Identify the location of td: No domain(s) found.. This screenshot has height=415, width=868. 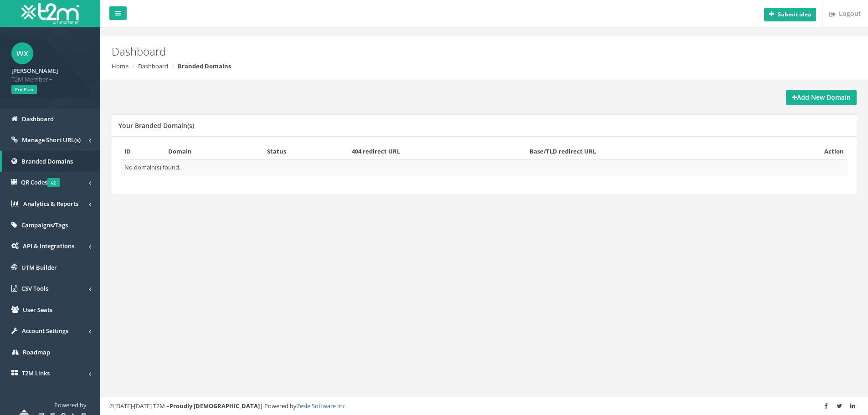
(484, 167).